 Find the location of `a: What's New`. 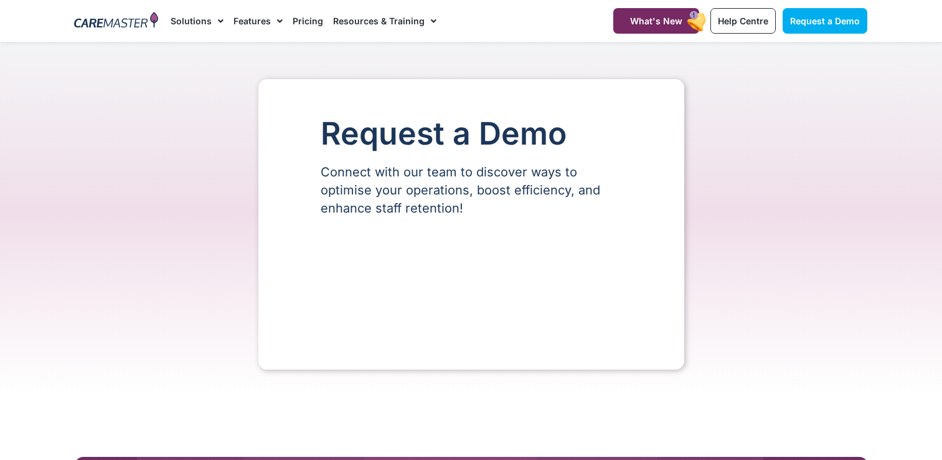

a: What's New is located at coordinates (656, 21).